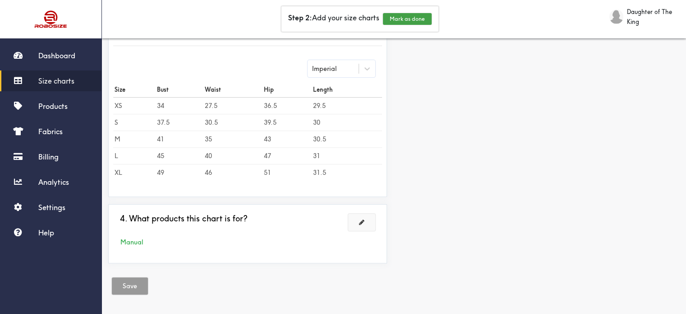 The image size is (686, 314). What do you see at coordinates (57, 55) in the screenshot?
I see `span: Dashboard` at bounding box center [57, 55].